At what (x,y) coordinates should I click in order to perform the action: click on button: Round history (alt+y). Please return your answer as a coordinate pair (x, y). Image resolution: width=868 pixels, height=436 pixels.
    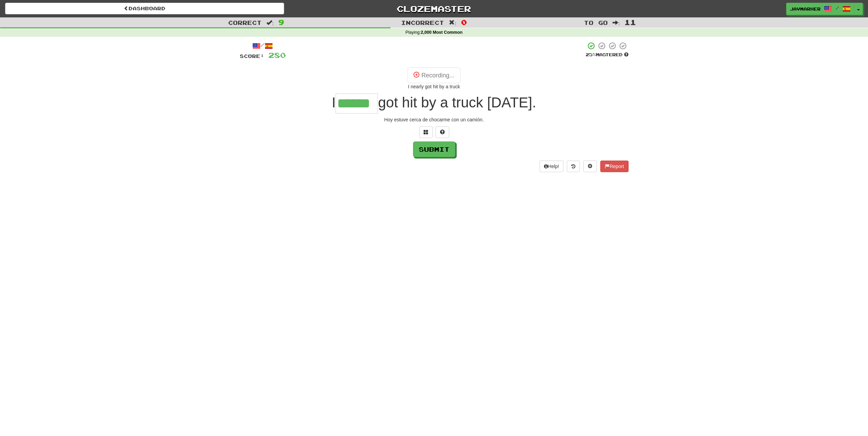
    Looking at the image, I should click on (574, 166).